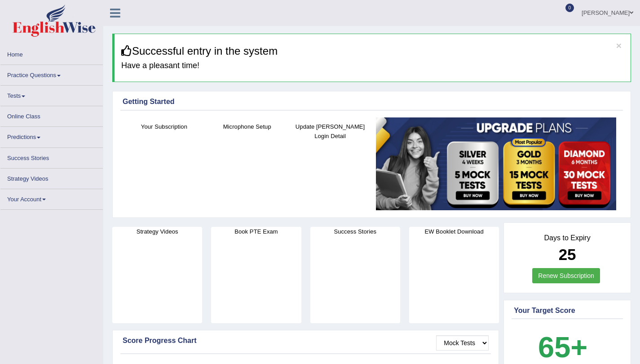 The image size is (640, 364). What do you see at coordinates (247, 127) in the screenshot?
I see `h4: Microphone Setup` at bounding box center [247, 127].